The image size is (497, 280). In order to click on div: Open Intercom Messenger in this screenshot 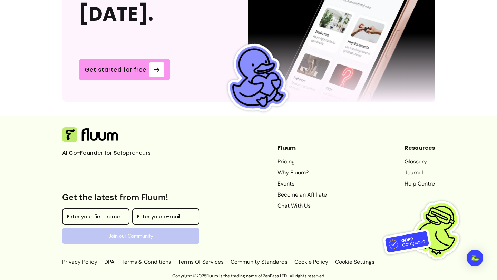, I will do `click(475, 258)`.